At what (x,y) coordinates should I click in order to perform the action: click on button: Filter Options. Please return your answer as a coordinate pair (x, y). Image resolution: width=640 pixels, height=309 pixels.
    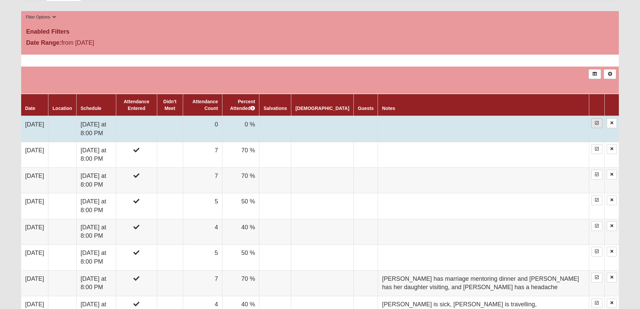
    Looking at the image, I should click on (41, 17).